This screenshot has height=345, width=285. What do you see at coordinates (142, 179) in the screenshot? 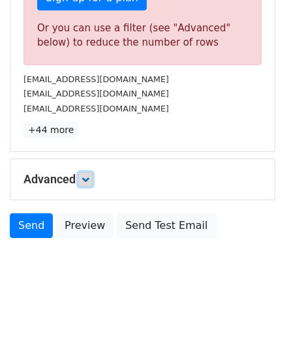
I see `h5: Advanced` at bounding box center [142, 179].